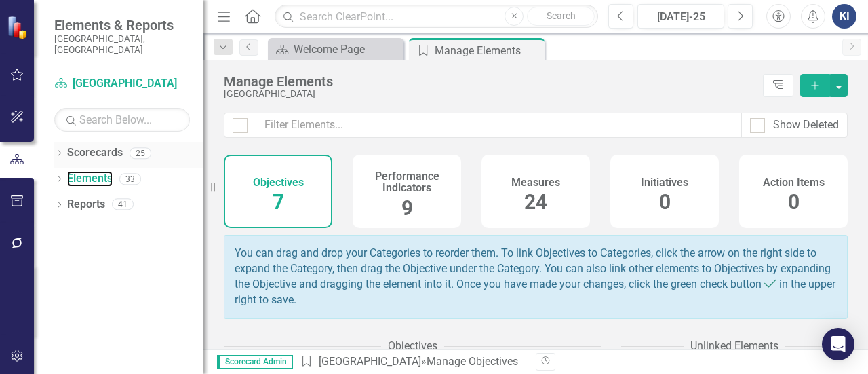 The image size is (868, 374). What do you see at coordinates (255, 362) in the screenshot?
I see `span: Scorecard Admin` at bounding box center [255, 362].